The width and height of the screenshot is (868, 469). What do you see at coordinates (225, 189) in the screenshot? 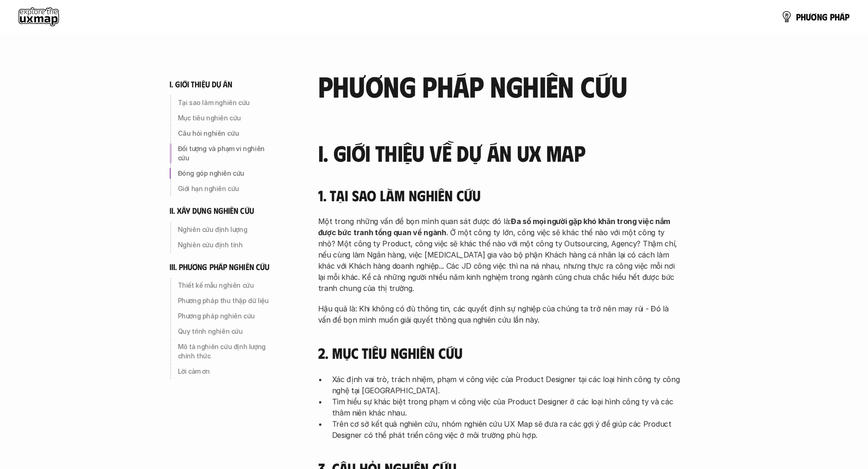
I see `a: Giới hạn nghiên cứu` at bounding box center [225, 189].